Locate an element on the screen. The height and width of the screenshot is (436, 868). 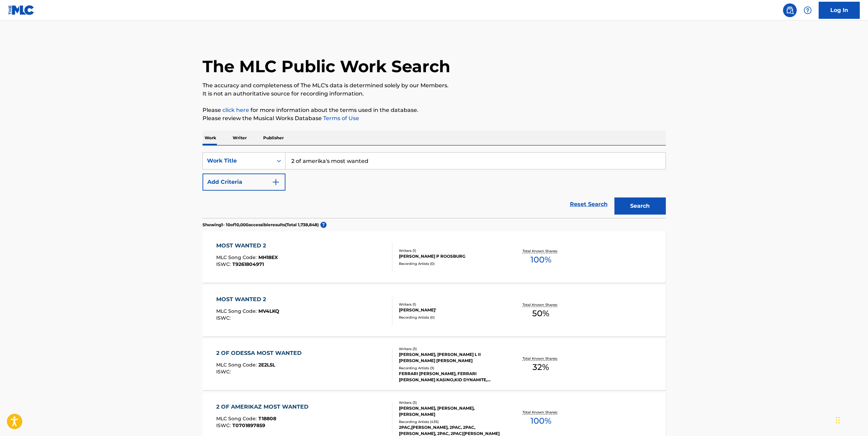
a: Log In is located at coordinates (839, 10).